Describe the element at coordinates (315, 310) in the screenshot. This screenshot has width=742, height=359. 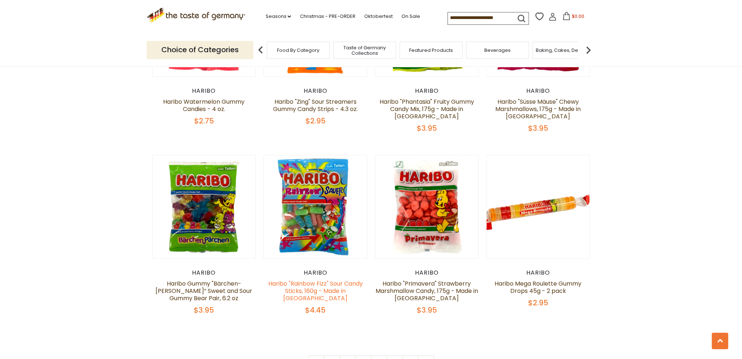
I see `span: $4.45` at that location.